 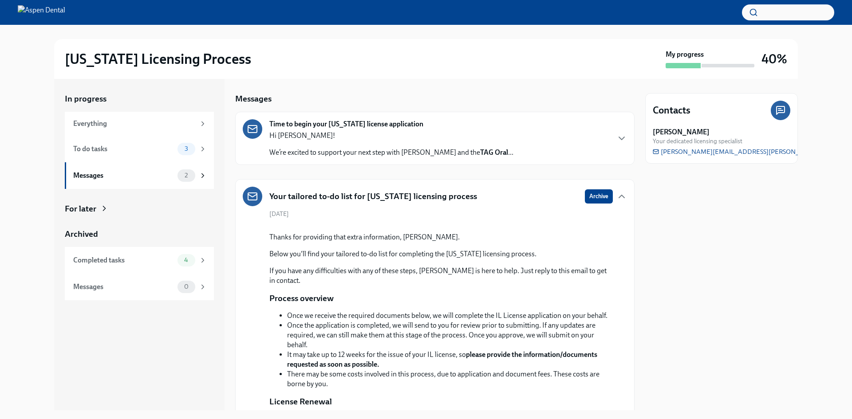 I want to click on h4: Contacts, so click(x=671, y=110).